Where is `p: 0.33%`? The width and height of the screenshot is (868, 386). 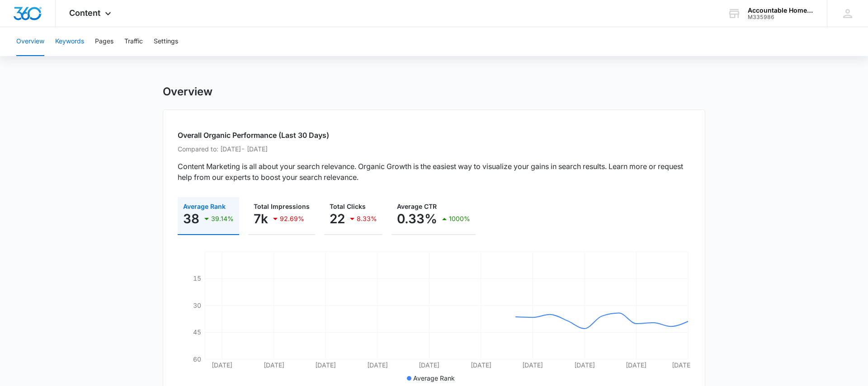 p: 0.33% is located at coordinates (417, 219).